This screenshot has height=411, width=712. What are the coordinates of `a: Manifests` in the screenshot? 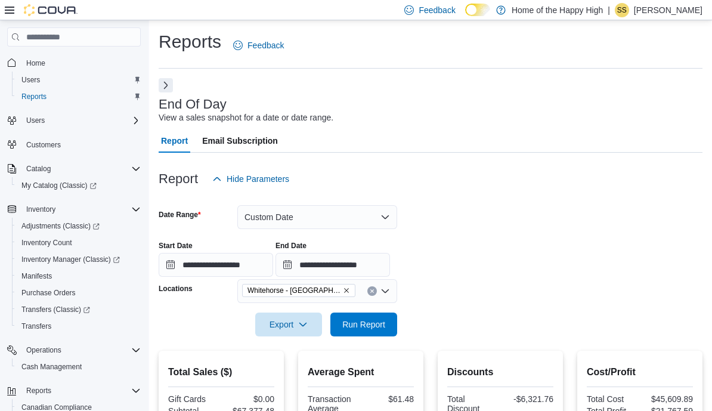 It's located at (36, 276).